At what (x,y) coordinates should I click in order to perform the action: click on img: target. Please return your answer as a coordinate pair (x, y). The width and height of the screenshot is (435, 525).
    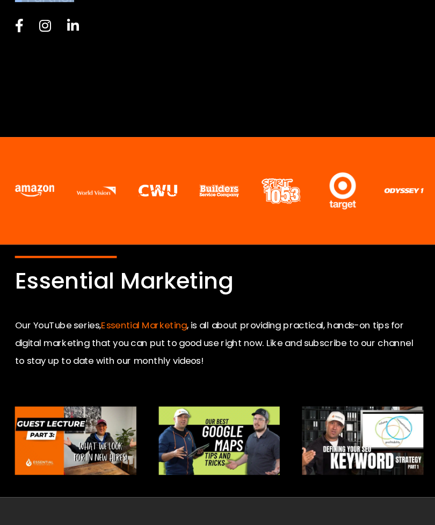
    Looking at the image, I should click on (336, 194).